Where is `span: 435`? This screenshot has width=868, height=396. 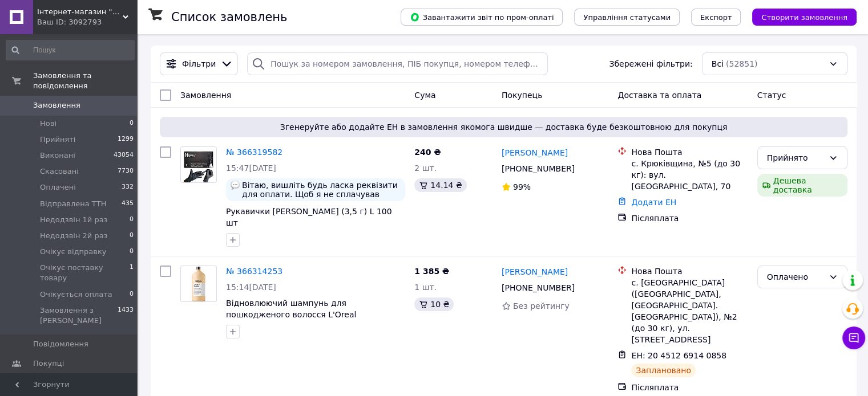
span: 435 is located at coordinates (127, 204).